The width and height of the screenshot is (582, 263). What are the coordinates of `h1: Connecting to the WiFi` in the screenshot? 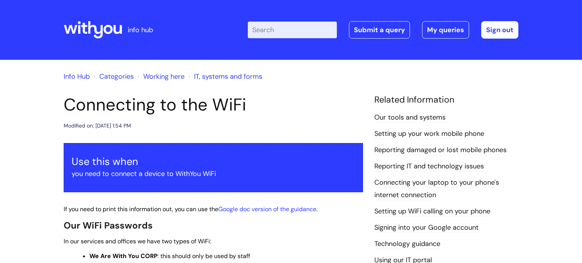 It's located at (213, 105).